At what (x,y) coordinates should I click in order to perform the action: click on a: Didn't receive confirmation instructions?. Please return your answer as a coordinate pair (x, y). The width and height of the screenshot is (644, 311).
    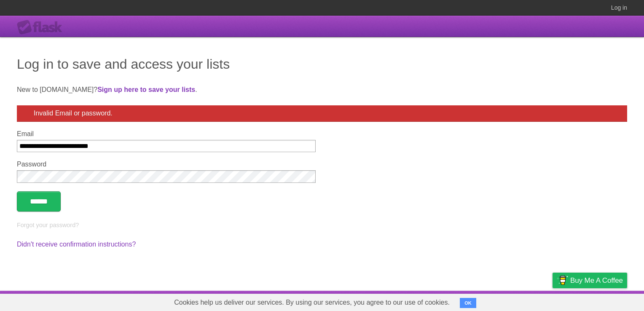
    Looking at the image, I should click on (76, 244).